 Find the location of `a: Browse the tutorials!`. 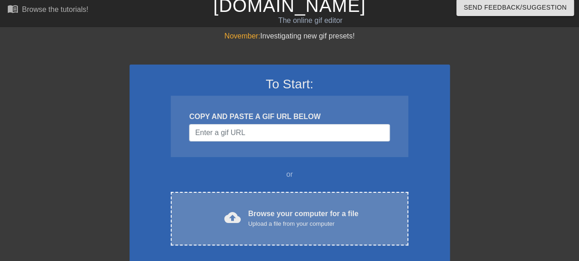

a: Browse the tutorials! is located at coordinates (48, 10).